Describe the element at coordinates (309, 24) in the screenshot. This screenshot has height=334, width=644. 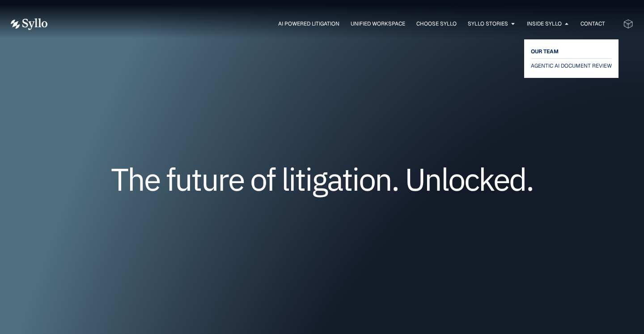
I see `span: AI Powered Litigation` at that location.